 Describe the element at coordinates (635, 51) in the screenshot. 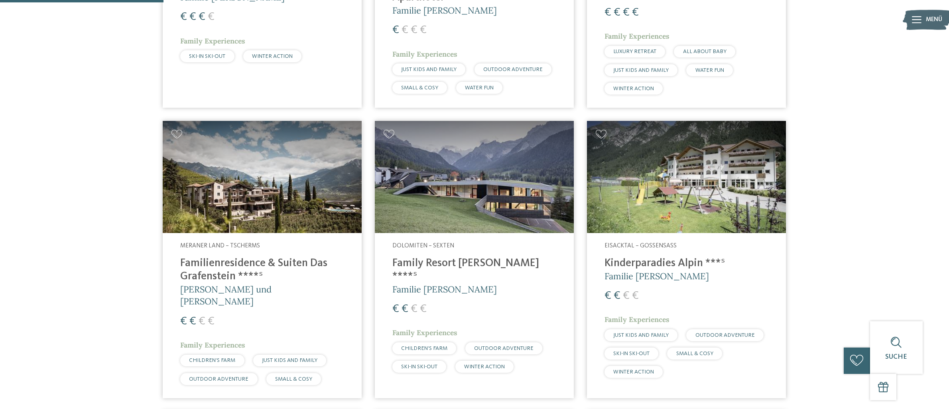

I see `span: LUXURY RETREAT` at that location.